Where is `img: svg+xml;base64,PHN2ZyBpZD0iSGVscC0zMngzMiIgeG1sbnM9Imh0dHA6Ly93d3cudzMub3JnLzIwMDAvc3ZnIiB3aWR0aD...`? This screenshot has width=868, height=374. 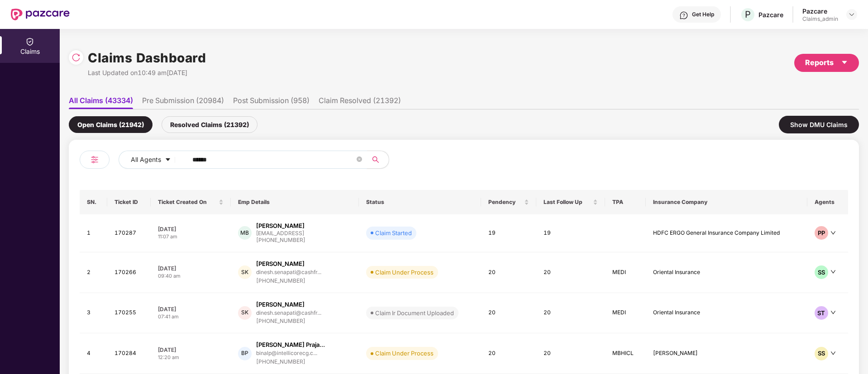 img: svg+xml;base64,PHN2ZyBpZD0iSGVscC0zMngzMiIgeG1sbnM9Imh0dHA6Ly93d3cudzMub3JnLzIwMDAvc3ZnIiB3aWR0aD... is located at coordinates (684, 15).